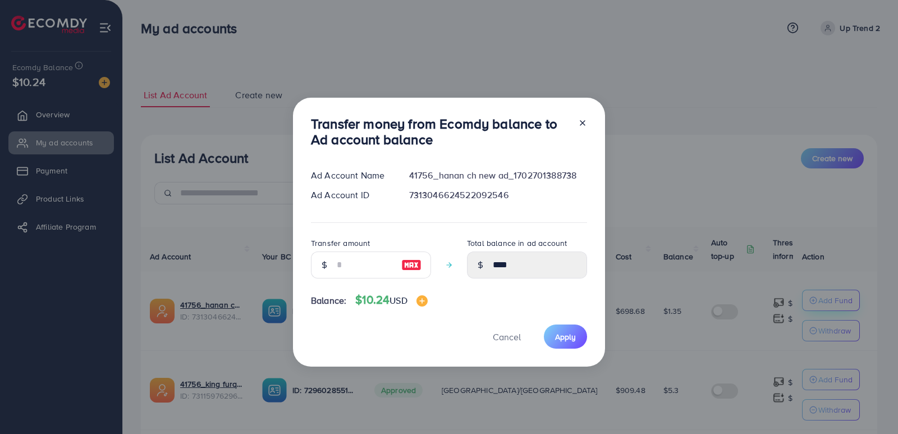 The height and width of the screenshot is (434, 898). What do you see at coordinates (498, 195) in the screenshot?
I see `div: 7313046624522092546` at bounding box center [498, 195].